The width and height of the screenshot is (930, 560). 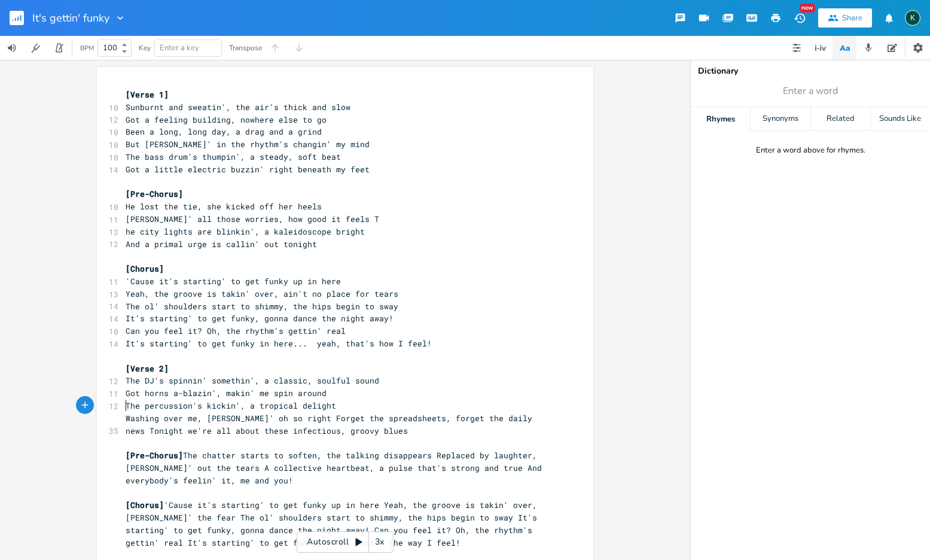 I want to click on span: he city lights are blinkin', a kaleidoscope bright, so click(x=246, y=232).